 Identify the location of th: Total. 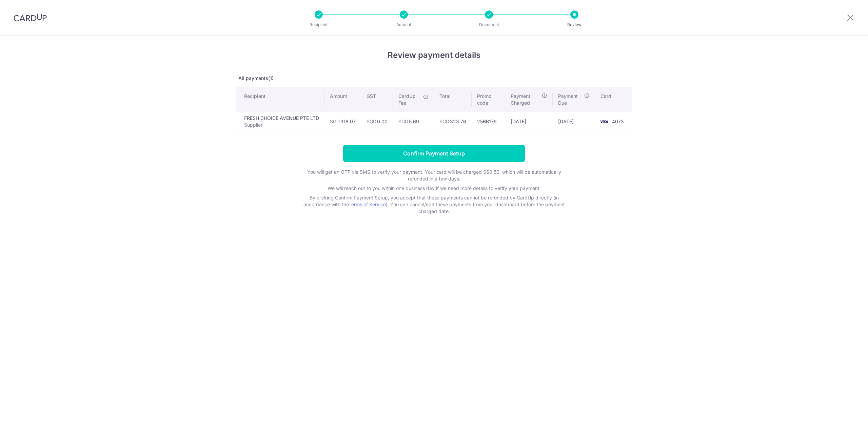
(453, 100).